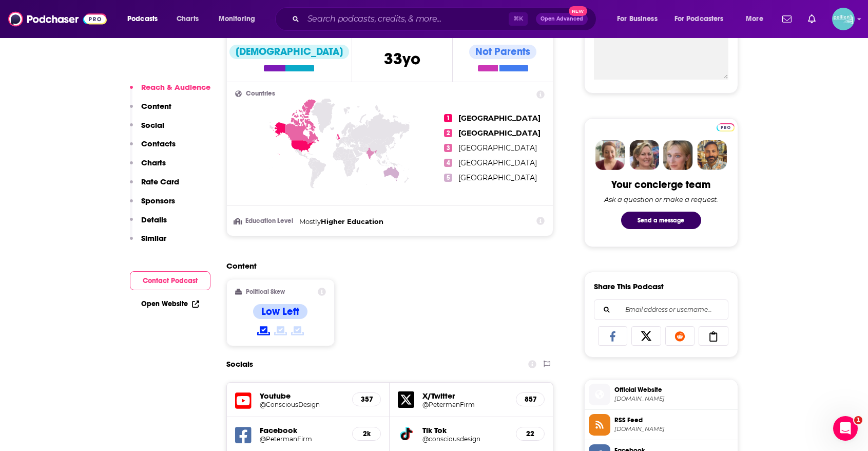 Image resolution: width=868 pixels, height=451 pixels. I want to click on span: For Podcasters, so click(699, 19).